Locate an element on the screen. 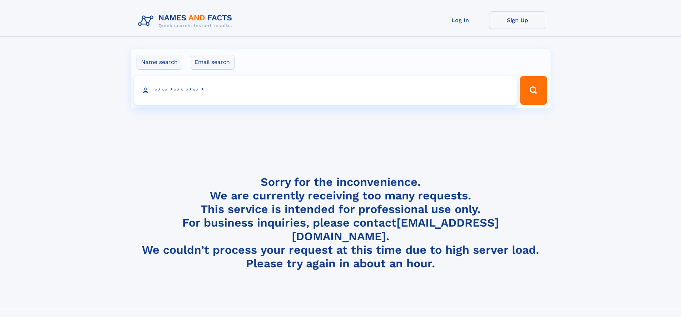  label: Name search is located at coordinates (160, 62).